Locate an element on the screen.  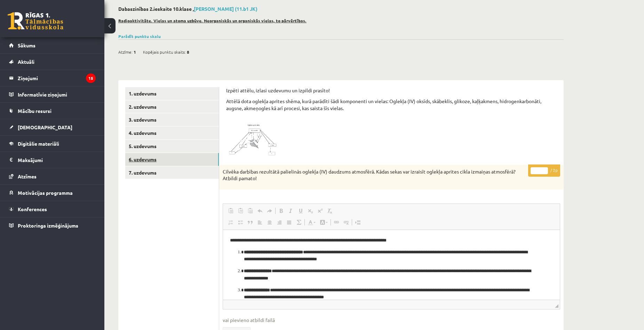
a: 4. uzdevums is located at coordinates (172, 133).